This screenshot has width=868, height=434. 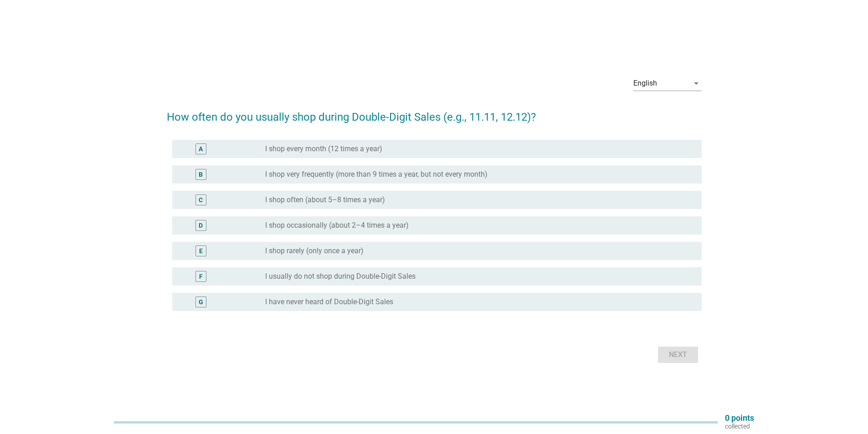 I want to click on div: E, so click(x=201, y=251).